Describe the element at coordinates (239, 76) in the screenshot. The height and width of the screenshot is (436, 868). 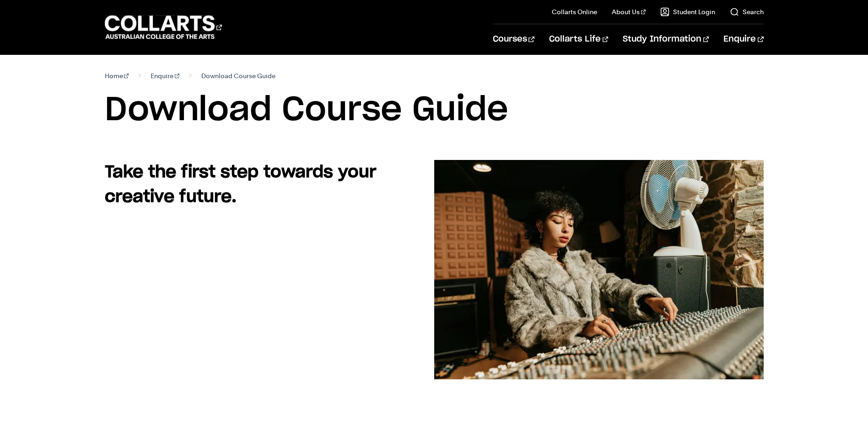
I see `span: Download Course Guide` at that location.